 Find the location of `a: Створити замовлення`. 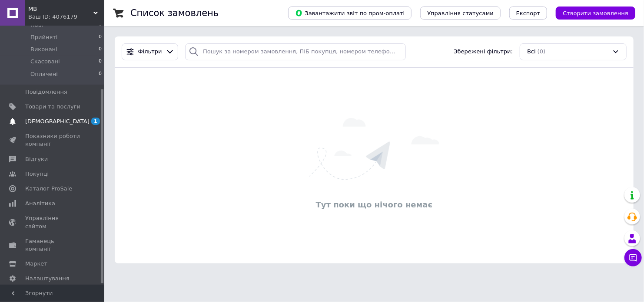

a: Створити замовлення is located at coordinates (591, 13).